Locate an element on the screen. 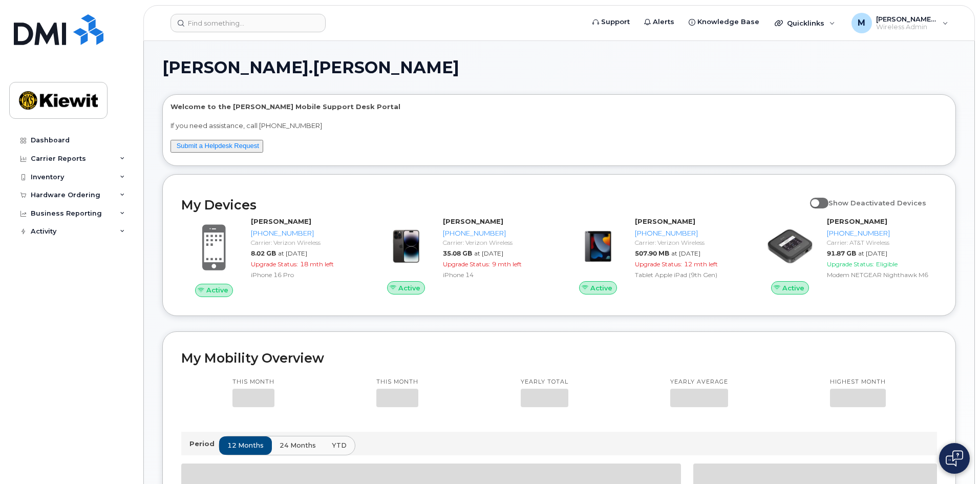 This screenshot has height=484, width=980. button: Submit a Helpdesk Request is located at coordinates (216, 146).